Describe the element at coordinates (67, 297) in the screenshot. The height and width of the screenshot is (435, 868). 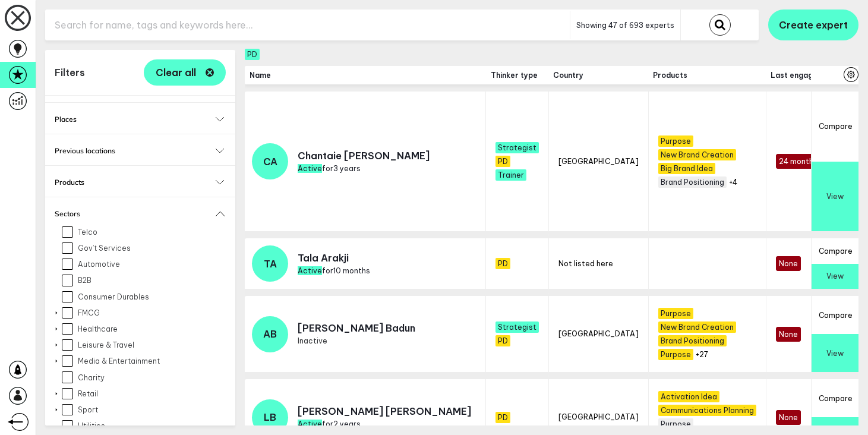
I see `input: Consumer Durables` at that location.